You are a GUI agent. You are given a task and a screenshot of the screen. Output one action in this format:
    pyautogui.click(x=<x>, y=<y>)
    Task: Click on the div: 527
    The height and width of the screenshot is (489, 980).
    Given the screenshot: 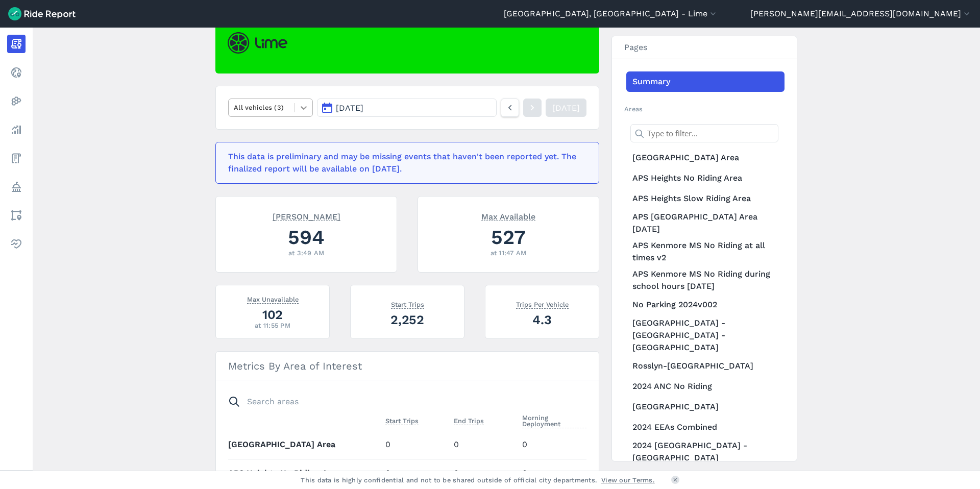 What is the action you would take?
    pyautogui.click(x=508, y=236)
    